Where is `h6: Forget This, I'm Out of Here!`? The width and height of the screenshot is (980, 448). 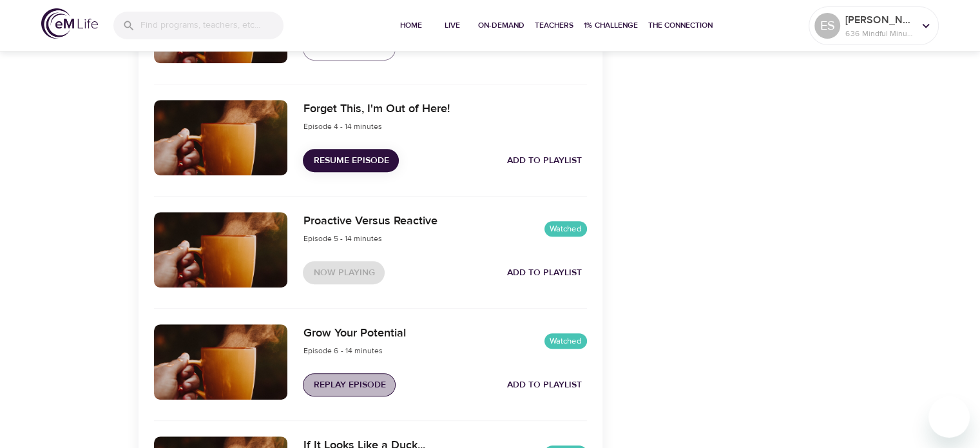
h6: Forget This, I'm Out of Here! is located at coordinates (376, 109).